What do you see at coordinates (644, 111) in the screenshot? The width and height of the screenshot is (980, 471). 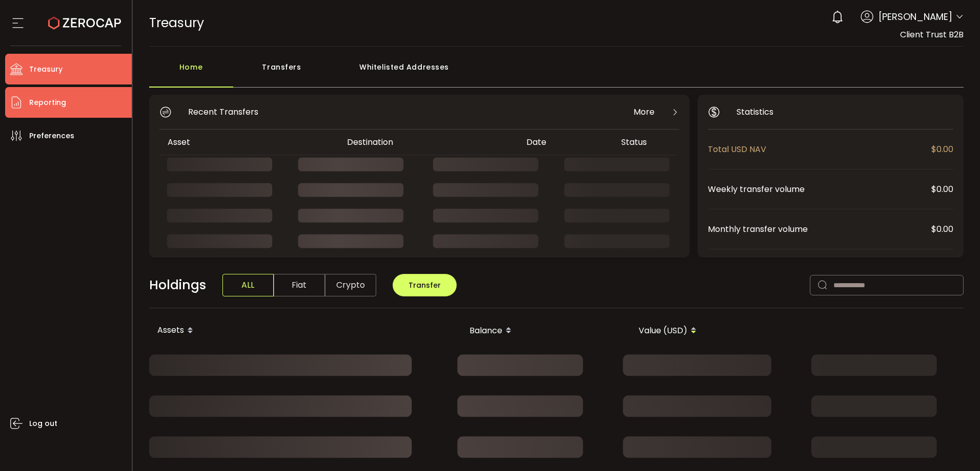 I see `span: More` at bounding box center [644, 111].